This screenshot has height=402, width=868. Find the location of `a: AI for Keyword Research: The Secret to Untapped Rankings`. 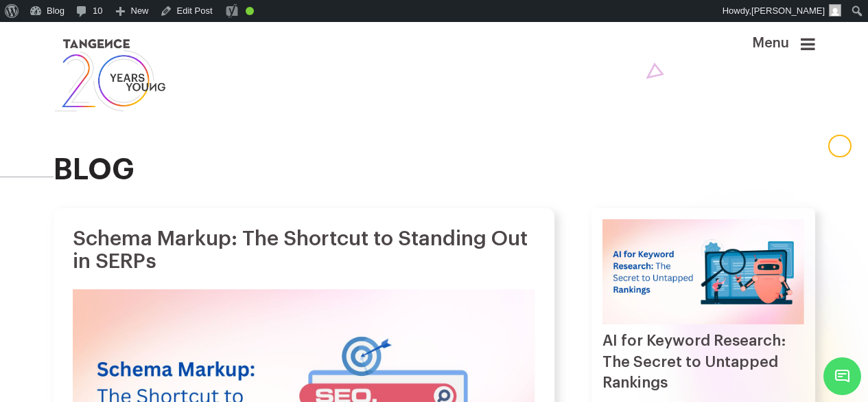

a: AI for Keyword Research: The Secret to Untapped Rankings is located at coordinates (695, 362).